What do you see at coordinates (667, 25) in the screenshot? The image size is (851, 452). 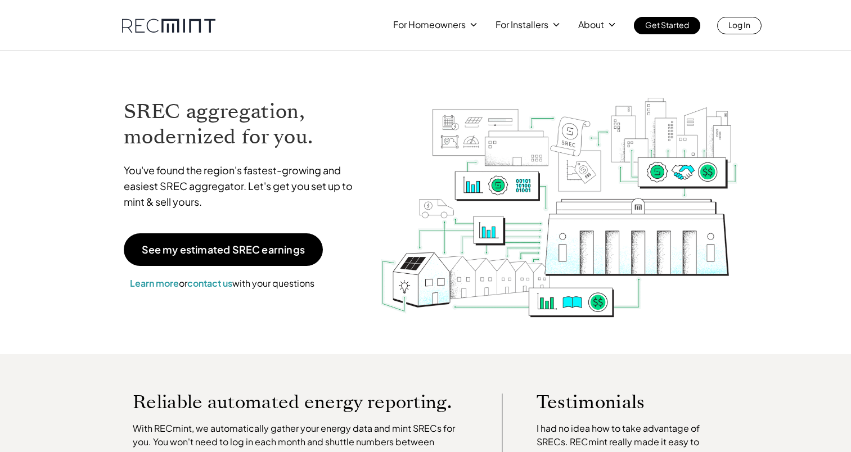 I see `p: Get Started` at bounding box center [667, 25].